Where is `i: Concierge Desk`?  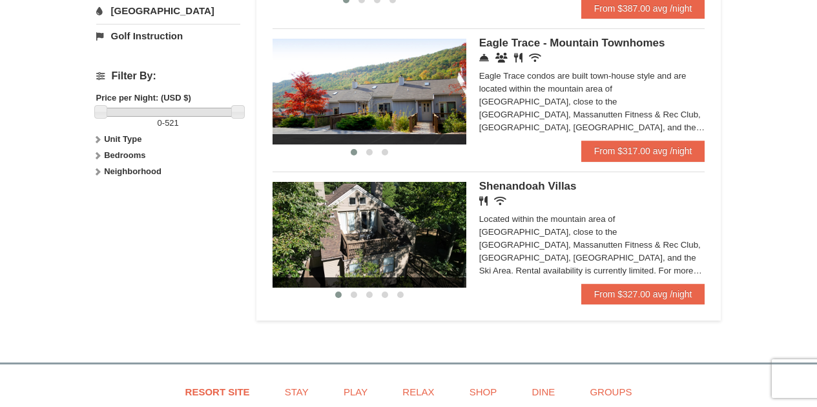 i: Concierge Desk is located at coordinates (484, 57).